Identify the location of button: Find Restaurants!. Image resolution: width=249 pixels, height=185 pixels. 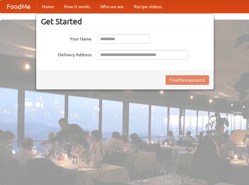
(187, 80).